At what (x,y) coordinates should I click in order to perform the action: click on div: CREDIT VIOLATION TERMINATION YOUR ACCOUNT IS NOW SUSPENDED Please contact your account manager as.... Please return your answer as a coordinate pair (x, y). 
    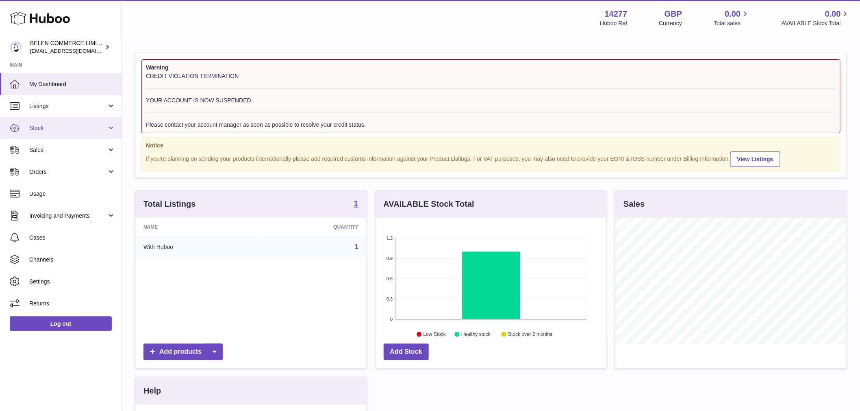
    Looking at the image, I should click on (491, 100).